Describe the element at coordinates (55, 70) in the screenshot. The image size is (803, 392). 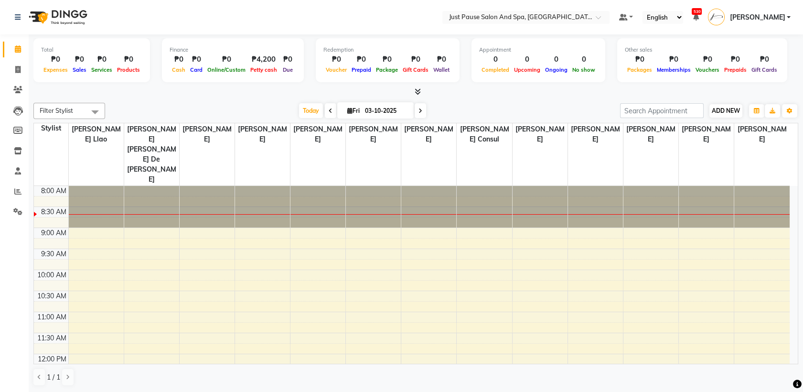
I see `span: Expenses` at that location.